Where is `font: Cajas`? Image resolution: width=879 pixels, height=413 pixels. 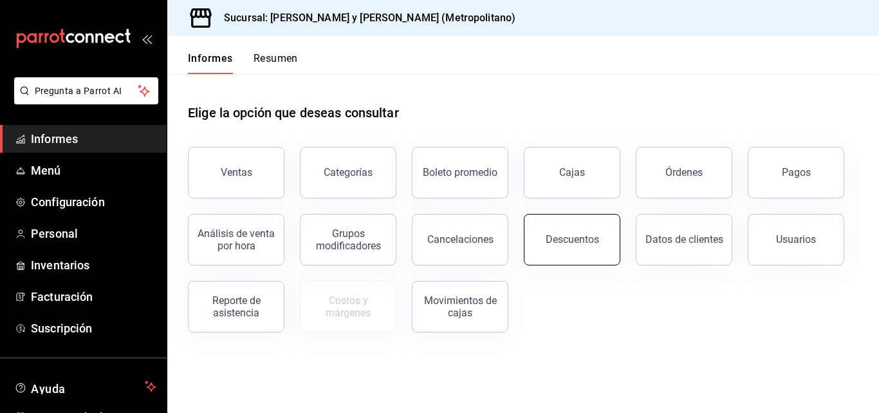
font: Cajas is located at coordinates (572, 172).